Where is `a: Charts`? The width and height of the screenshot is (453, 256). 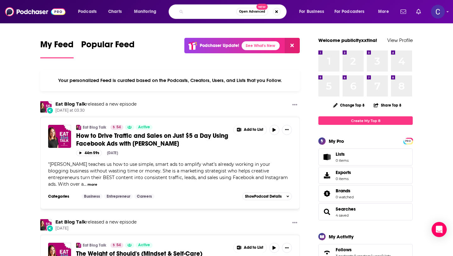
a: Charts is located at coordinates (115, 12).